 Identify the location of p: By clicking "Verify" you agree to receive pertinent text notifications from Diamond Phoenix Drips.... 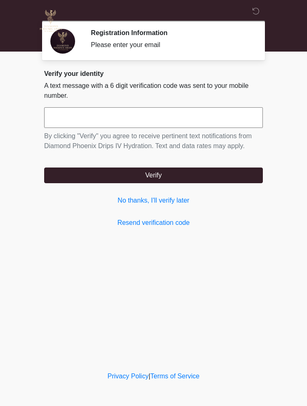
(153, 141).